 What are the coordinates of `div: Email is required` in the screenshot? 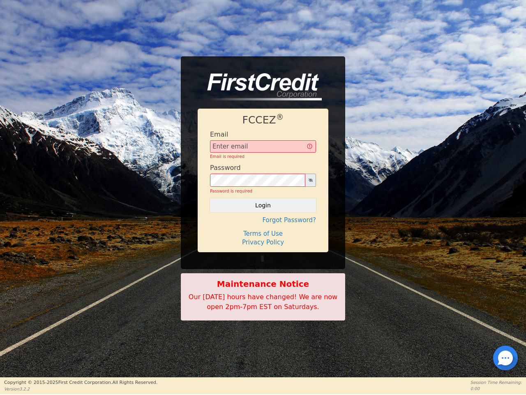 It's located at (263, 156).